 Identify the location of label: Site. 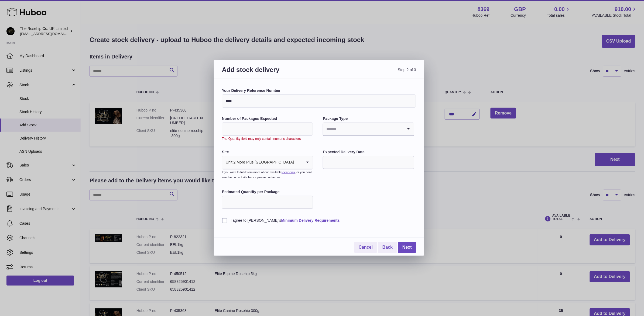
(268, 152).